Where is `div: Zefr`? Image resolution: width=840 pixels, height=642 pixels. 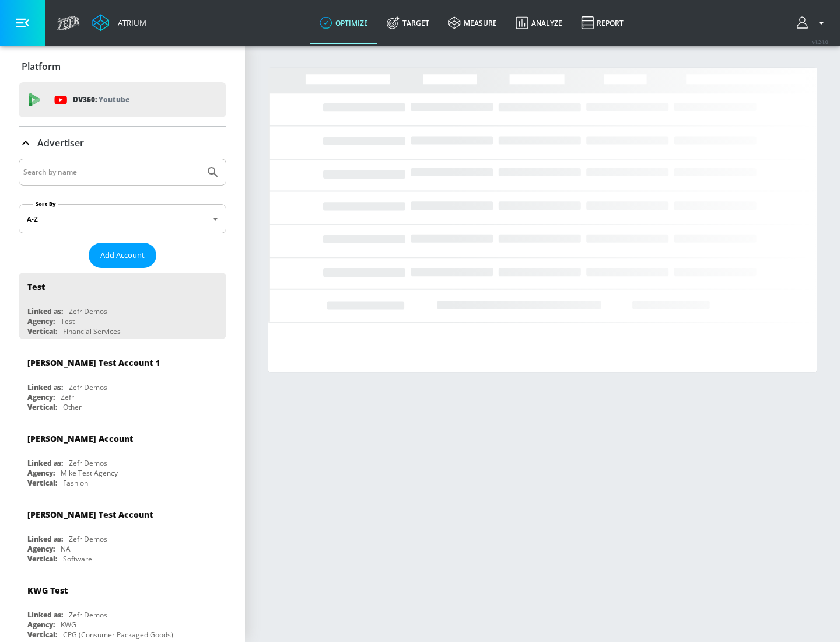 div: Zefr is located at coordinates (67, 397).